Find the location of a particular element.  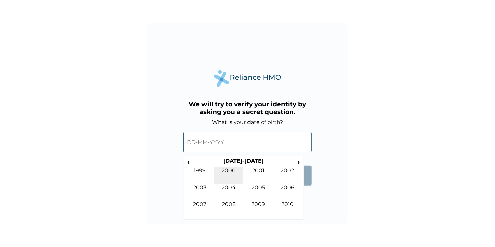

label: What is your date of birth? is located at coordinates (247, 122).